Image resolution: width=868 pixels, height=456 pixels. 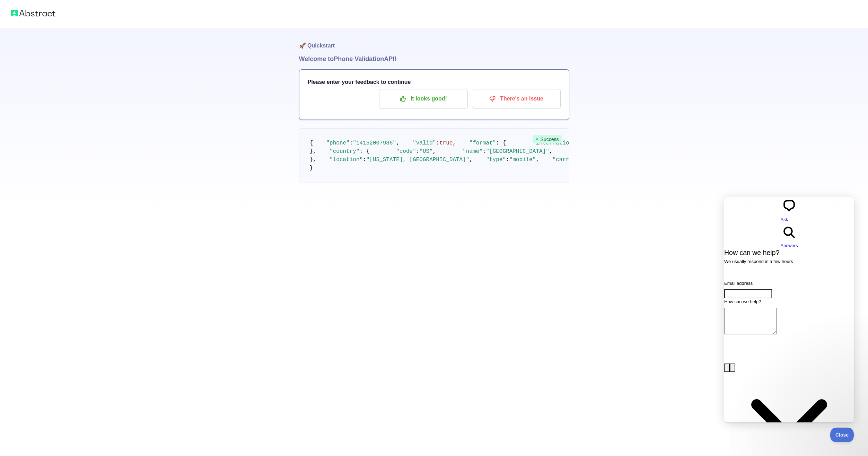 I want to click on h1: 🚀 Quickstart, so click(x=434, y=41).